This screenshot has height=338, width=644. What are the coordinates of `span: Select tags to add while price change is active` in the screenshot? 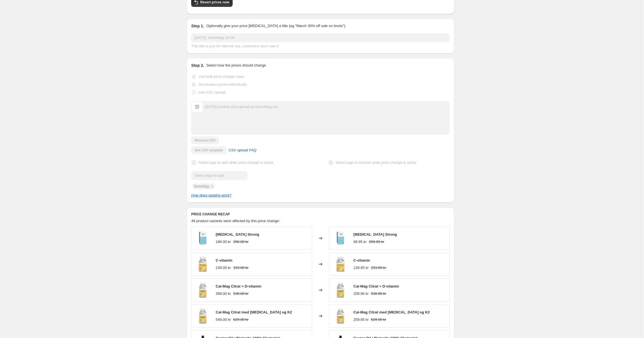 It's located at (236, 162).